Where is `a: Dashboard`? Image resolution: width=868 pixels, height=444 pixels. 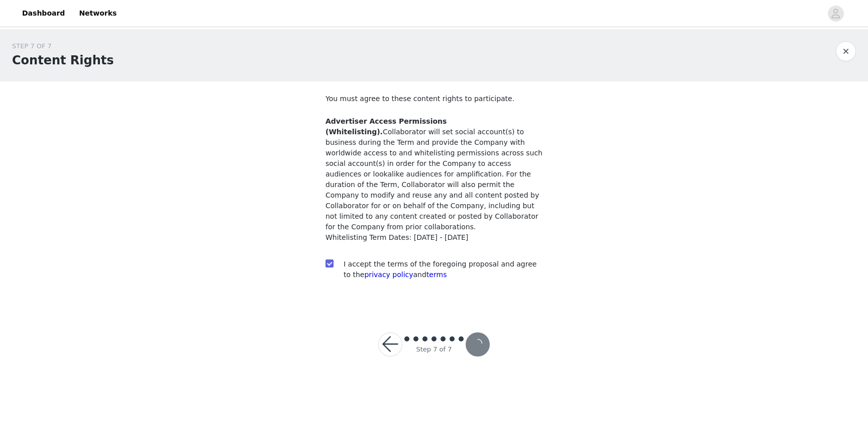 a: Dashboard is located at coordinates (44, 13).